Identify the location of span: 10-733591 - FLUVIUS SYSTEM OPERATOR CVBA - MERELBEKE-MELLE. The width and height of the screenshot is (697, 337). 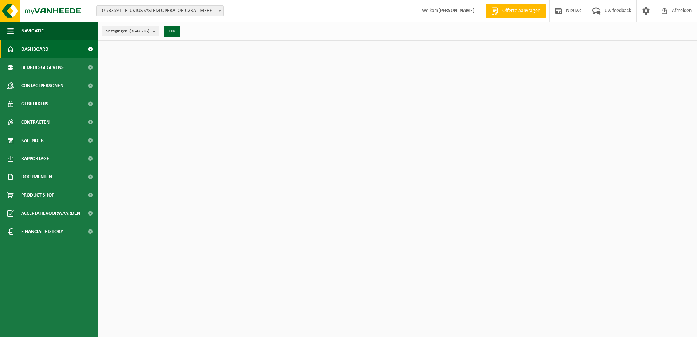
(160, 11).